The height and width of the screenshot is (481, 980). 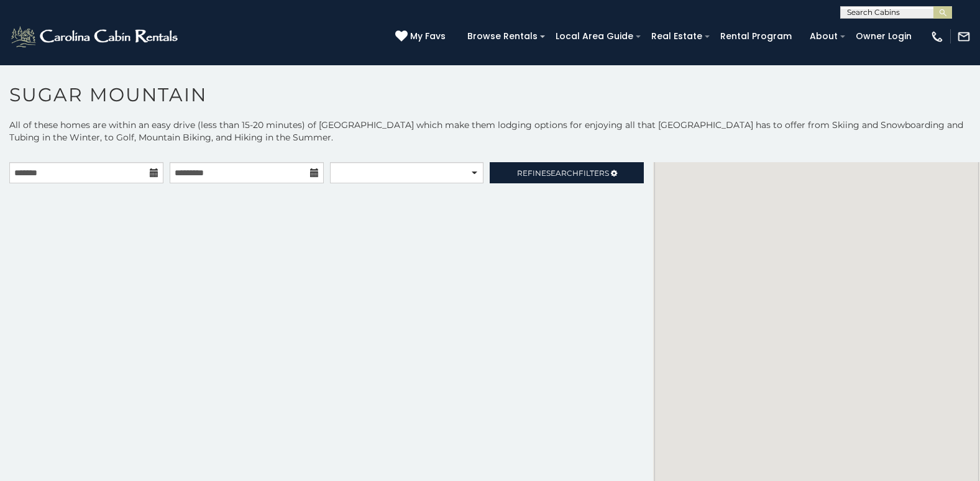 What do you see at coordinates (594, 36) in the screenshot?
I see `a: Local Area Guide` at bounding box center [594, 36].